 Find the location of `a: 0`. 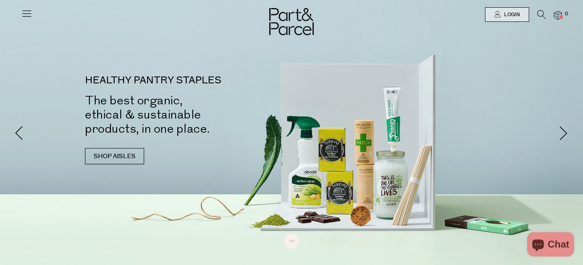

a: 0 is located at coordinates (558, 15).